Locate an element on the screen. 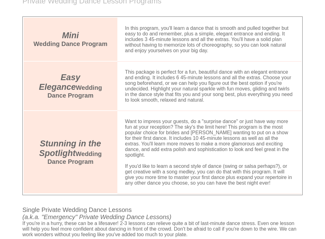  td: In this program, you'll learn a dance that is smooth and pulled together but easy to do and remem... is located at coordinates (209, 40).